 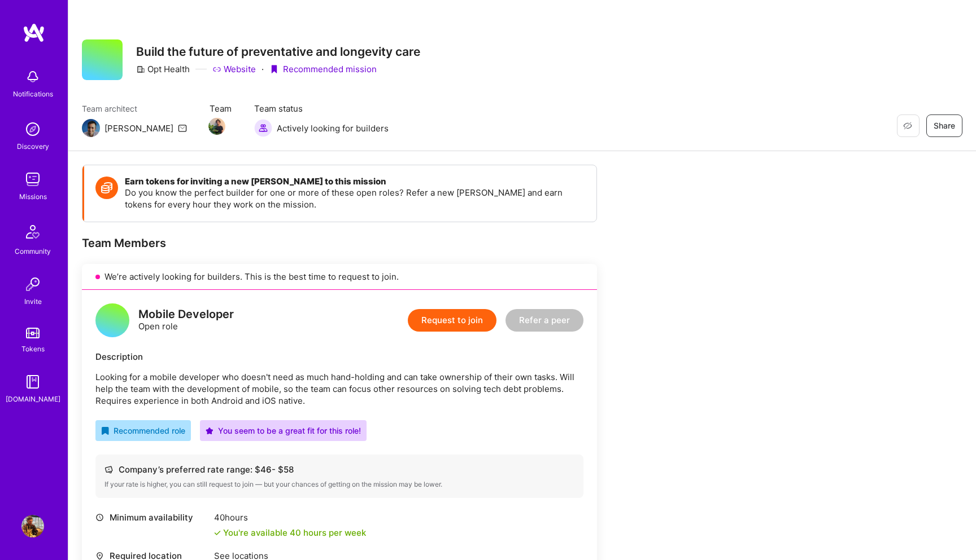 What do you see at coordinates (33, 129) in the screenshot?
I see `img: discovery` at bounding box center [33, 129].